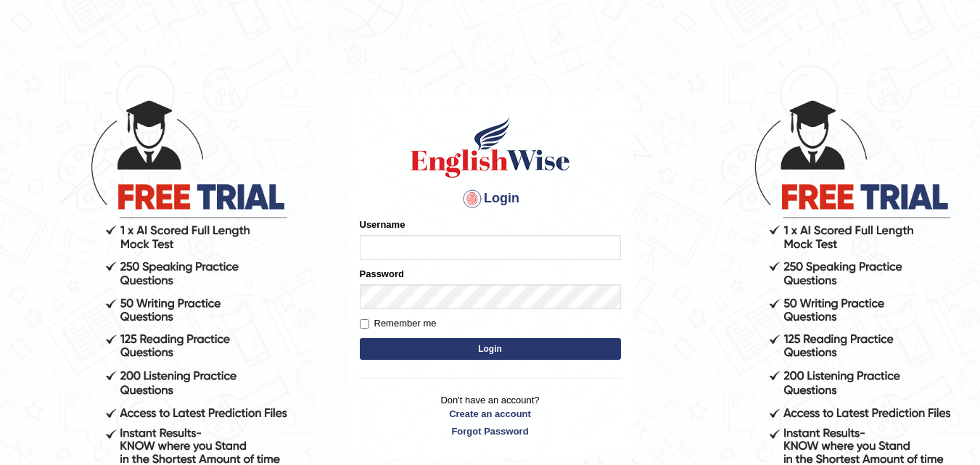  I want to click on label: Password, so click(382, 273).